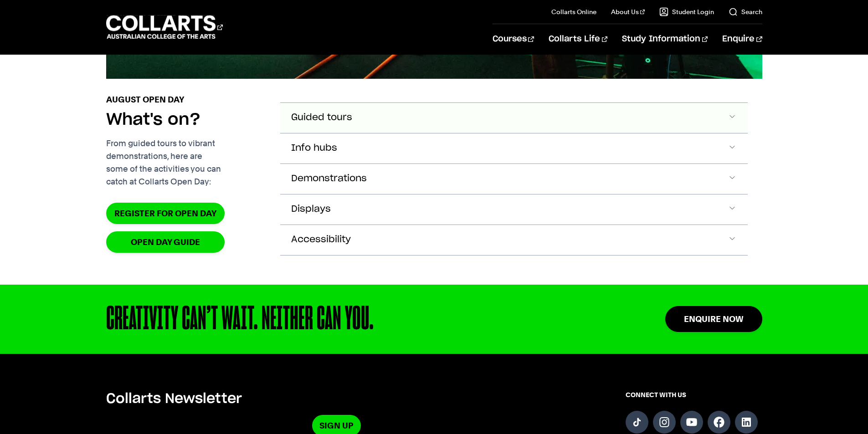 The height and width of the screenshot is (434, 868). Describe the element at coordinates (665, 39) in the screenshot. I see `a: Study Information` at that location.